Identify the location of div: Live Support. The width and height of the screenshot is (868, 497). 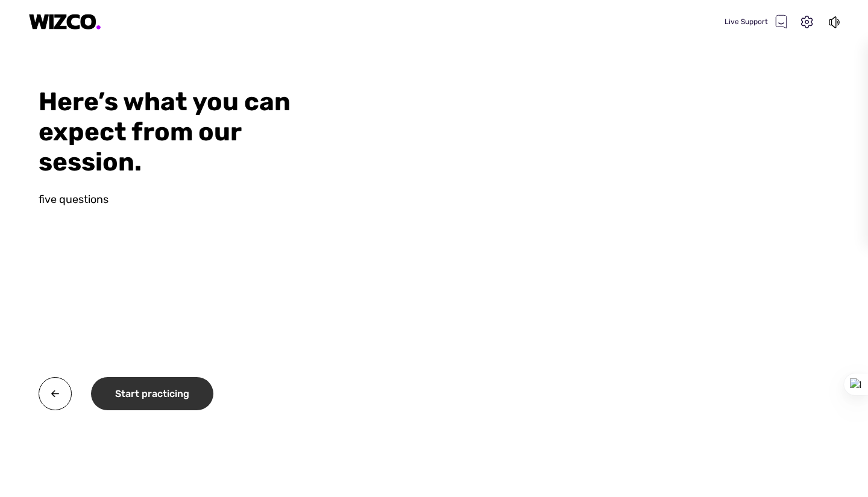
(756, 22).